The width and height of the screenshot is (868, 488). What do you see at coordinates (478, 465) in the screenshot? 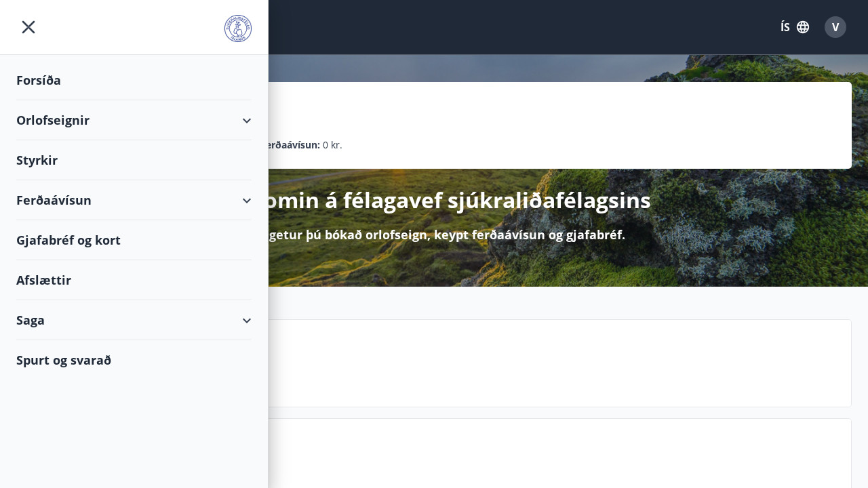
I see `p: Spurt og svarað` at bounding box center [478, 465].